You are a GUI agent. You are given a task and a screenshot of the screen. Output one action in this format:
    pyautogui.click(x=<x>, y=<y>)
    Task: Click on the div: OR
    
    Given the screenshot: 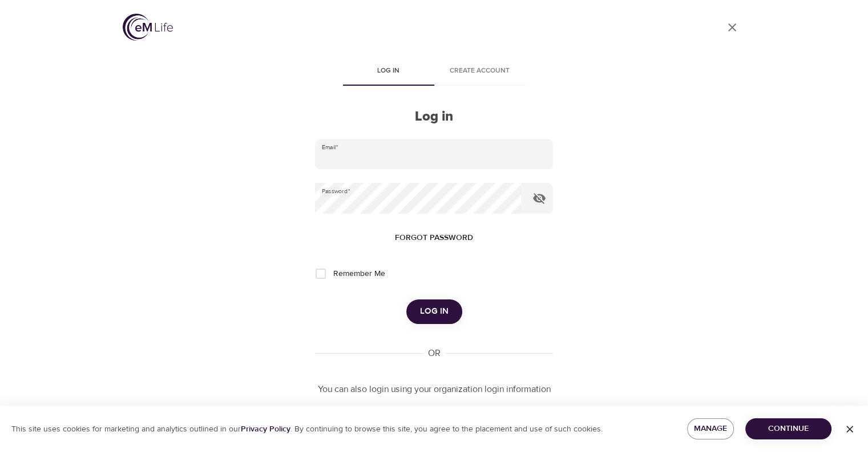 What is the action you would take?
    pyautogui.click(x=434, y=353)
    